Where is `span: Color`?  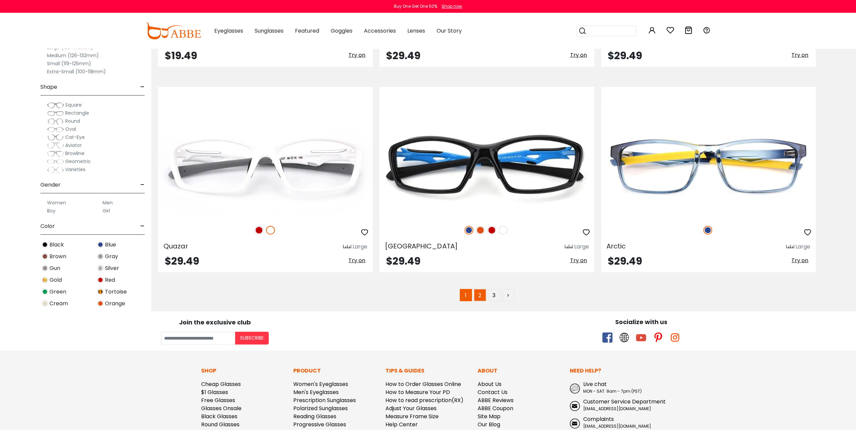 span: Color is located at coordinates (47, 226).